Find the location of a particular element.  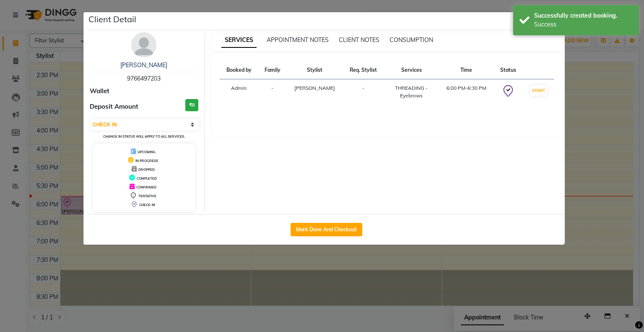

small: Change in status will apply to all services. is located at coordinates (143, 137).